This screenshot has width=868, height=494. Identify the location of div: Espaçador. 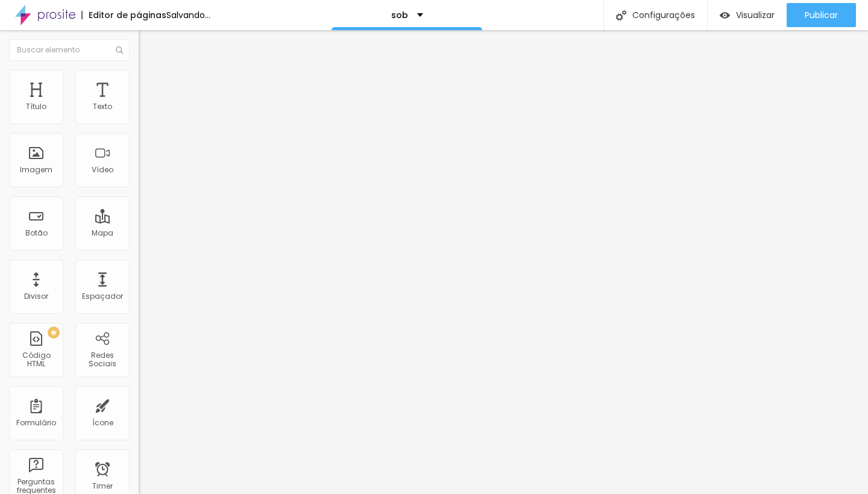
(102, 297).